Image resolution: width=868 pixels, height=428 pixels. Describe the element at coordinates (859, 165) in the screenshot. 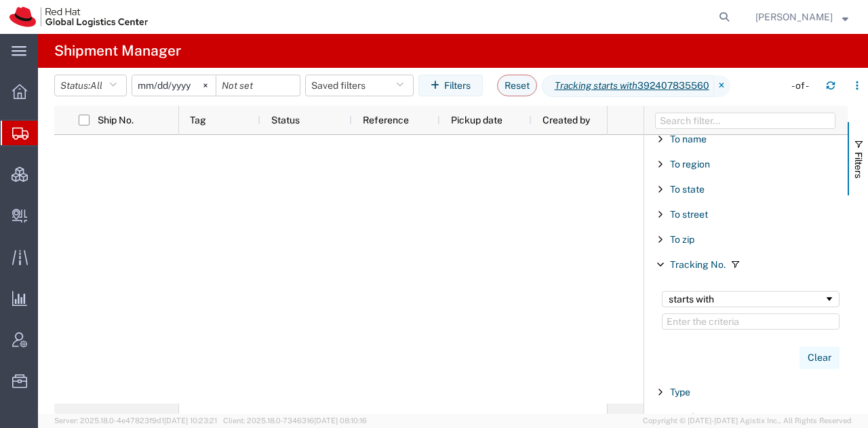

I see `span: Filters` at that location.